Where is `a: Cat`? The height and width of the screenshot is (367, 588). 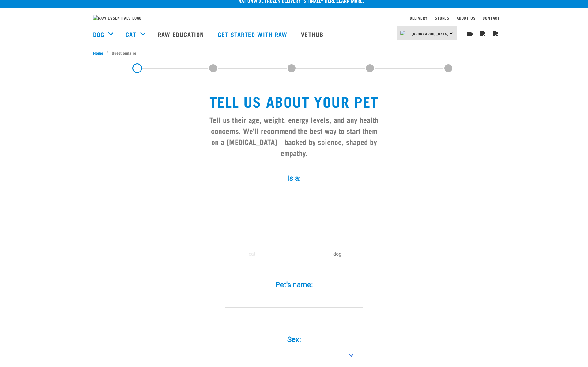 a: Cat is located at coordinates (131, 34).